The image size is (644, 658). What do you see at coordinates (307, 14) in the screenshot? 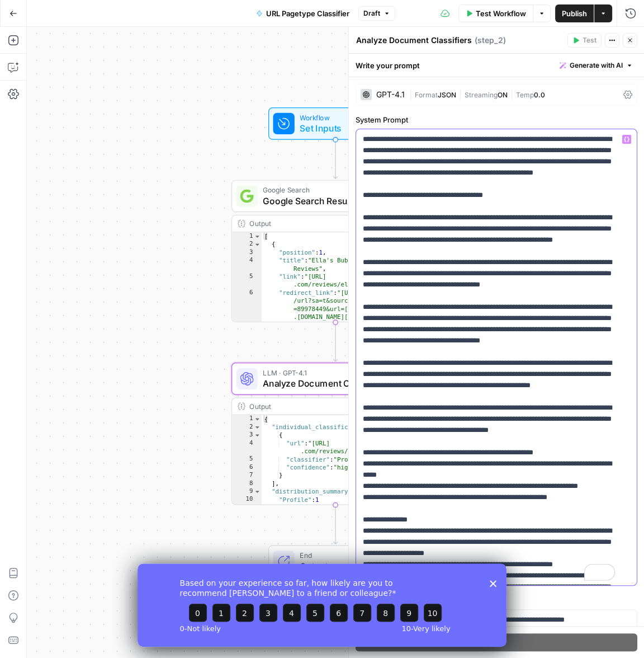
I see `span: URL Pagetype Classifier` at bounding box center [307, 14].